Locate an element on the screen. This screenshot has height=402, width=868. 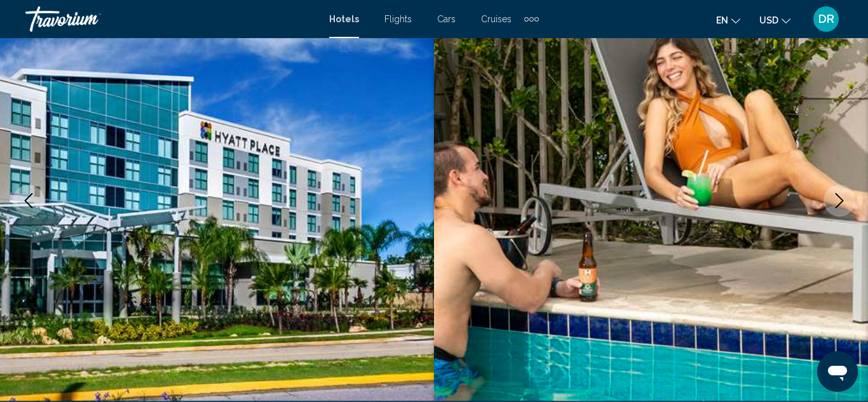
span: Hotels is located at coordinates (344, 19).